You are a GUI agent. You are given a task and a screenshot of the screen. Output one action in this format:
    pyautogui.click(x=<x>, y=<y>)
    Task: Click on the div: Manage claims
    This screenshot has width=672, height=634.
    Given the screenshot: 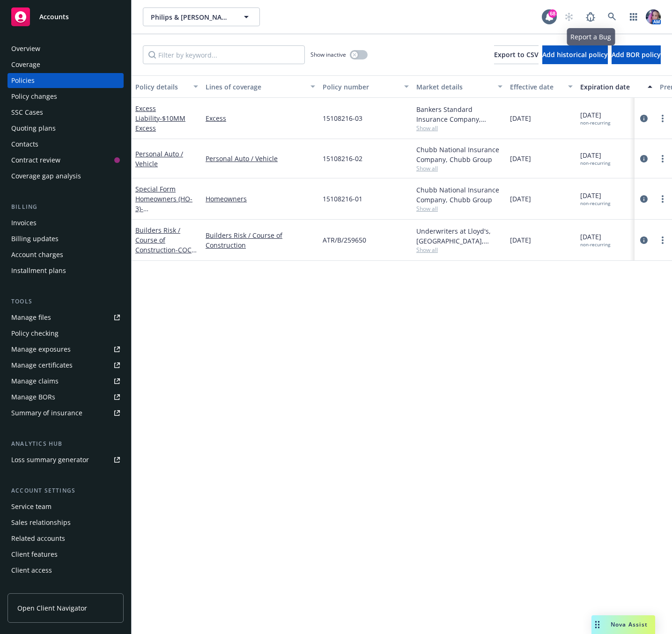 What is the action you would take?
    pyautogui.click(x=35, y=381)
    